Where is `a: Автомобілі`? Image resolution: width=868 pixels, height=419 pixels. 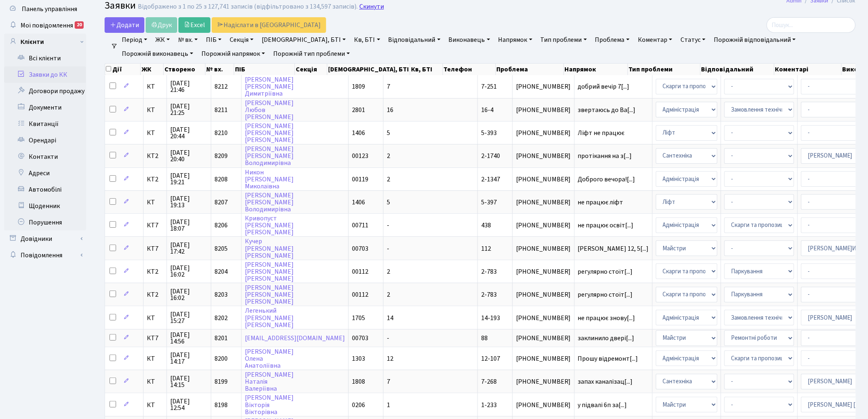
a: Автомобілі is located at coordinates (45, 189).